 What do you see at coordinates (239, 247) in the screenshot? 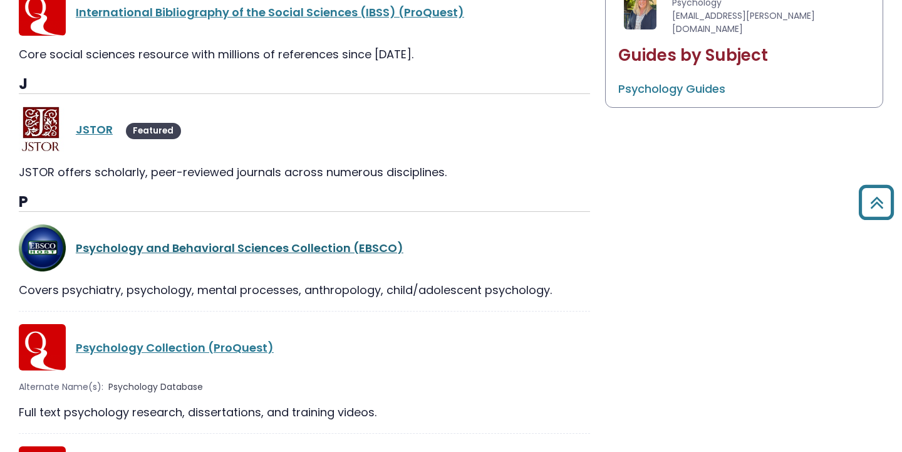
I see `a: Psychology and Behavioral Sciences Collection (EBSCO)` at bounding box center [239, 247].